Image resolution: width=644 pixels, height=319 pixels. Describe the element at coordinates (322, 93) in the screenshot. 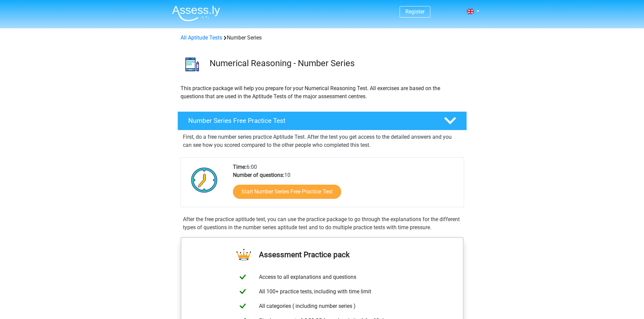

I see `p: This practice package will help you prepare for your Numerical Reasoning Test. All exercises are ...` at that location.